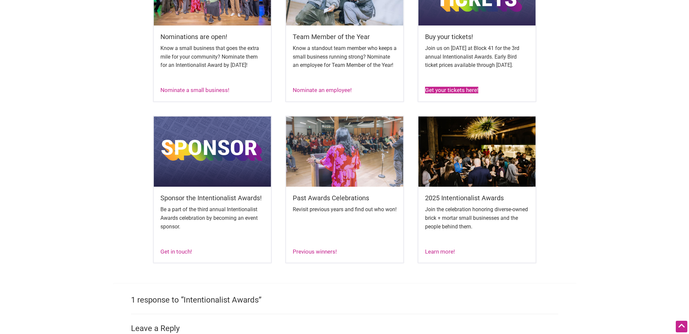 The image size is (689, 334). Describe the element at coordinates (440, 251) in the screenshot. I see `a: Learn more!` at that location.